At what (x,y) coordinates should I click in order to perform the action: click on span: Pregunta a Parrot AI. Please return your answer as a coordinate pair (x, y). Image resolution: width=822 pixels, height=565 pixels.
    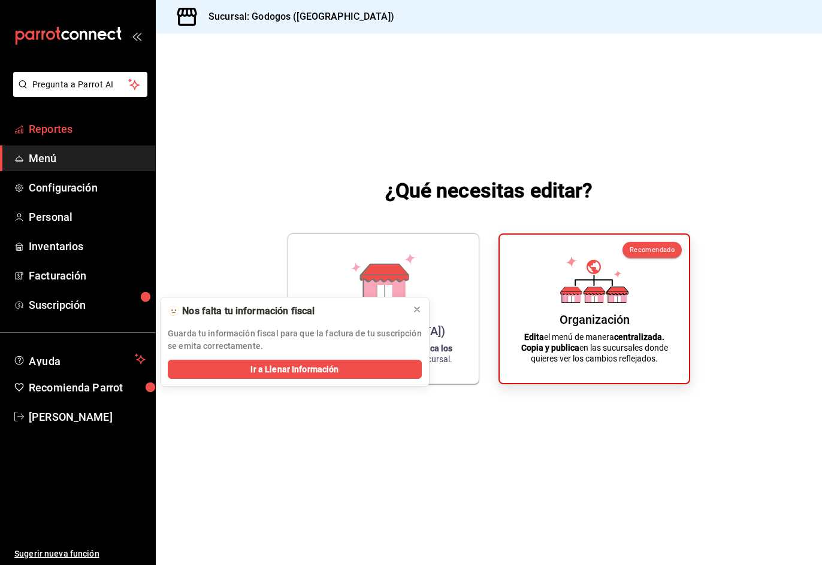
    Looking at the image, I should click on (80, 84).